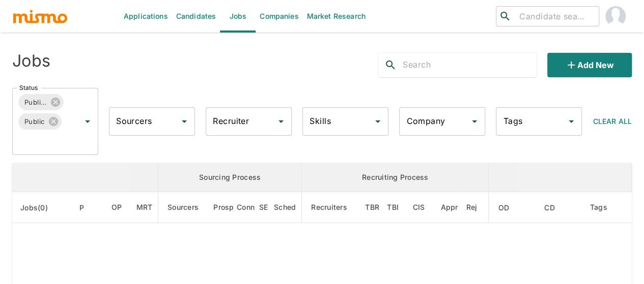 The image size is (644, 284). What do you see at coordinates (555, 16) in the screenshot?
I see `input: Candidate search` at bounding box center [555, 16].